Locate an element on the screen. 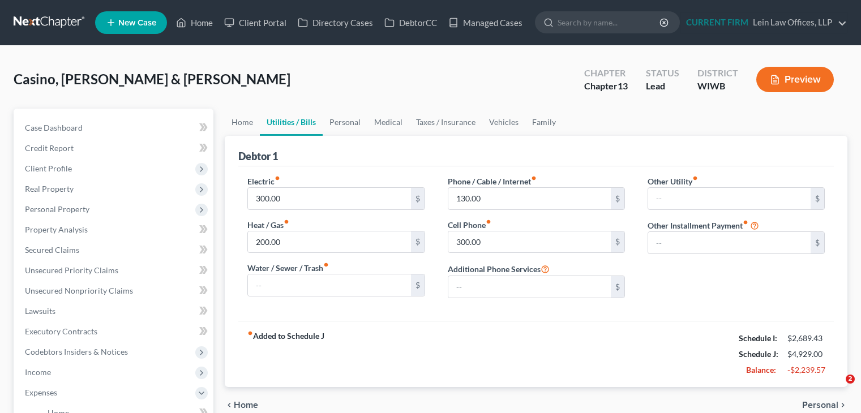 The width and height of the screenshot is (861, 413). div: $2,689.43 is located at coordinates (806, 339).